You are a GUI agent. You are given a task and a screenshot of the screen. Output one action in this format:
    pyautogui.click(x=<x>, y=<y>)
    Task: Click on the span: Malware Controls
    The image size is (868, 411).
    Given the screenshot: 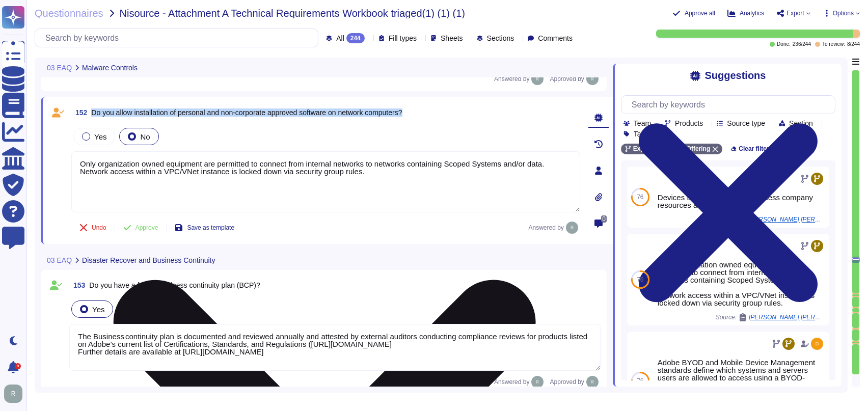 What is the action you would take?
    pyautogui.click(x=109, y=68)
    